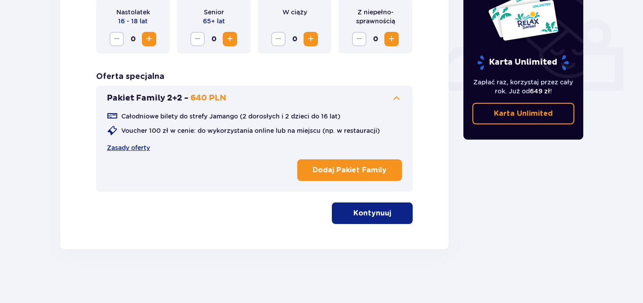 The width and height of the screenshot is (643, 303). I want to click on p: Senior, so click(214, 12).